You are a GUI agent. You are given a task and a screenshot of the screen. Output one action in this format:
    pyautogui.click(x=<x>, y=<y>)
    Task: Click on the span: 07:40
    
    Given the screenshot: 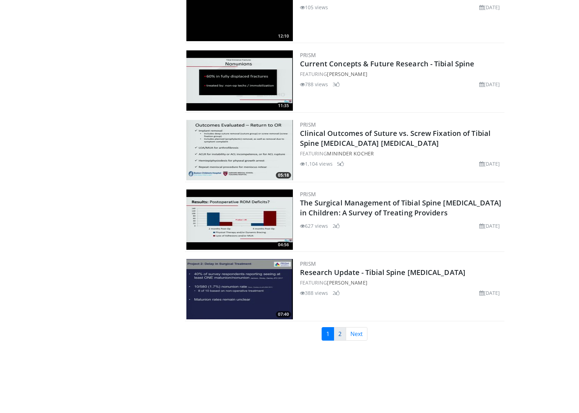 What is the action you would take?
    pyautogui.click(x=283, y=315)
    